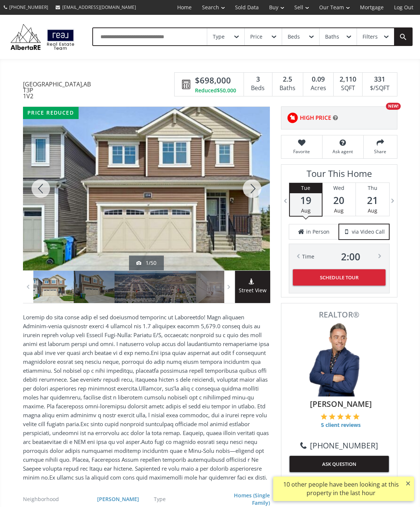 Image resolution: width=420 pixels, height=507 pixels. What do you see at coordinates (373, 200) in the screenshot?
I see `span: 21` at bounding box center [373, 200].